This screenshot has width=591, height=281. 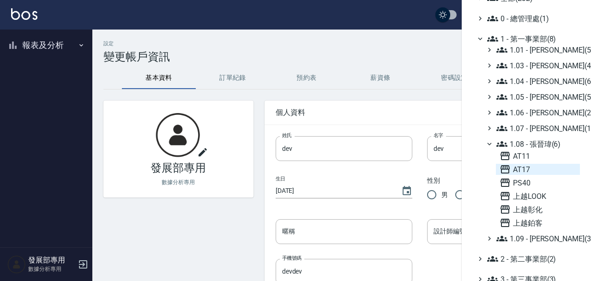 I want to click on span: 上越LOOK, so click(x=538, y=196).